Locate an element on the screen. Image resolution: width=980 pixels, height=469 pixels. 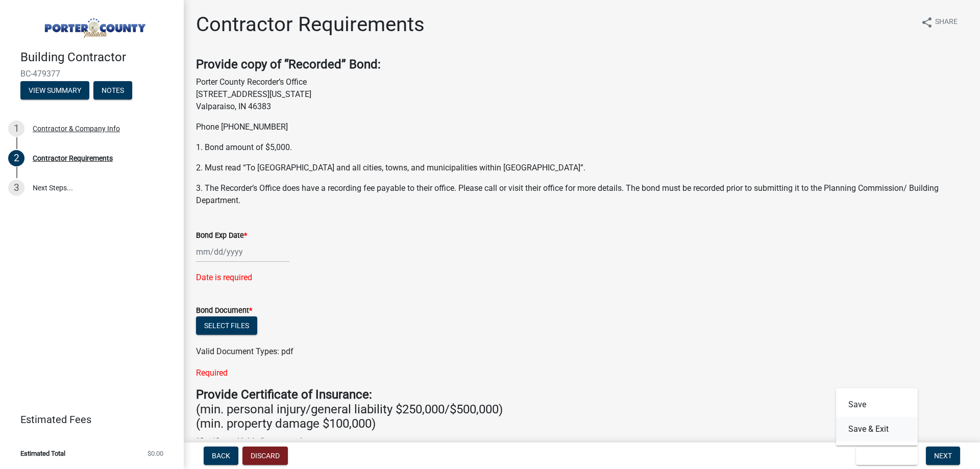
div: 3 is located at coordinates (17, 188).